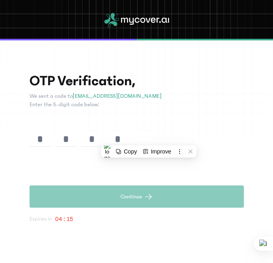 This screenshot has height=263, width=273. I want to click on button: Continue, so click(137, 196).